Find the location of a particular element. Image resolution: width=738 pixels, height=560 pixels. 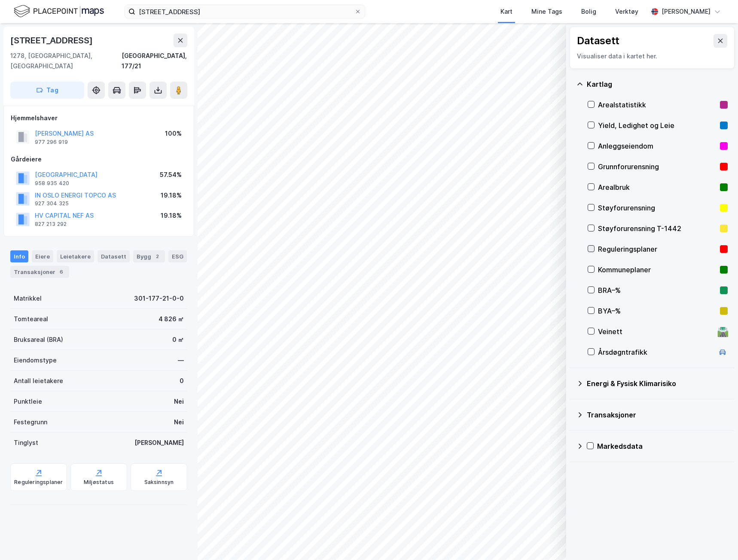

div: Punktleie is located at coordinates (28, 402).